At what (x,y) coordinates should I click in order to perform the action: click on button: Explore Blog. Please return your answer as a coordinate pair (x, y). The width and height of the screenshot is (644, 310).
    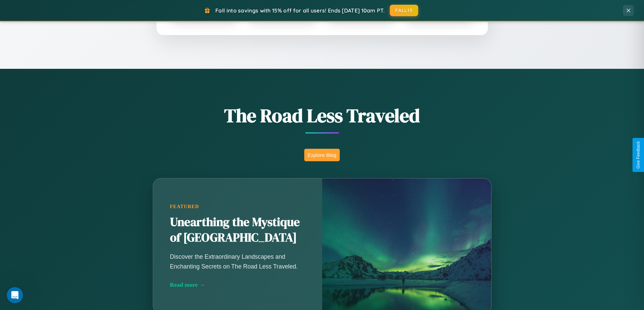
    Looking at the image, I should click on (322, 155).